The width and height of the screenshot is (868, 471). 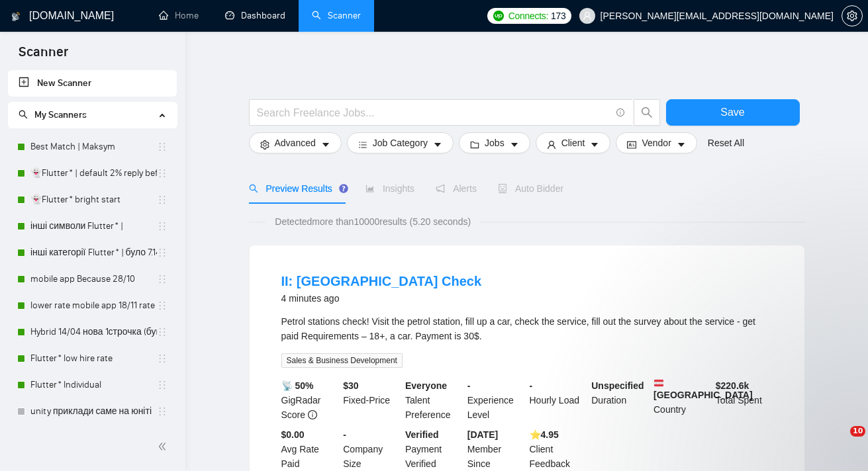 I want to click on li: інші символи Flutter* |, so click(x=92, y=226).